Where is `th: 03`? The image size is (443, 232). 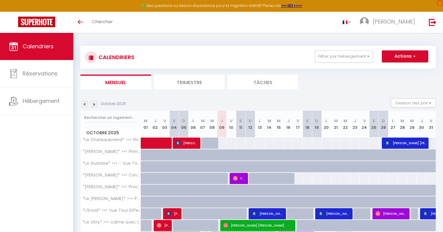 th: 03 is located at coordinates (165, 124).